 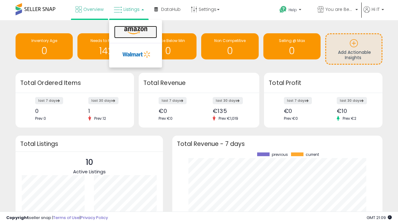 I want to click on a: BB Price Below Min 0, so click(x=168, y=46).